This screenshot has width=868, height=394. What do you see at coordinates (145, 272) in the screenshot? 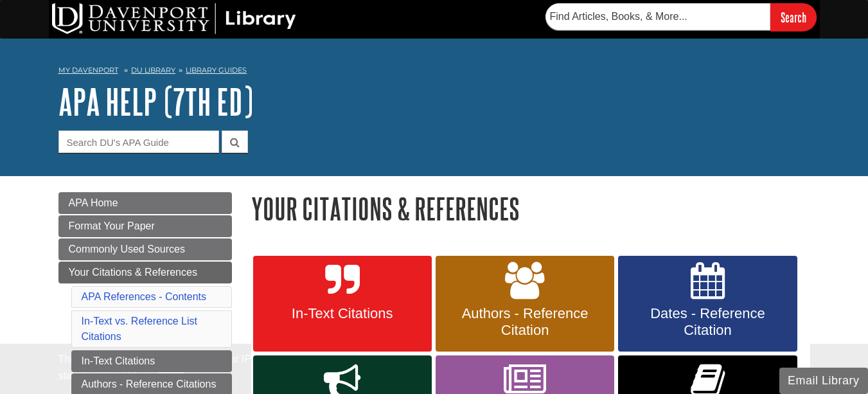
I see `a: Your Citations & References` at bounding box center [145, 272].